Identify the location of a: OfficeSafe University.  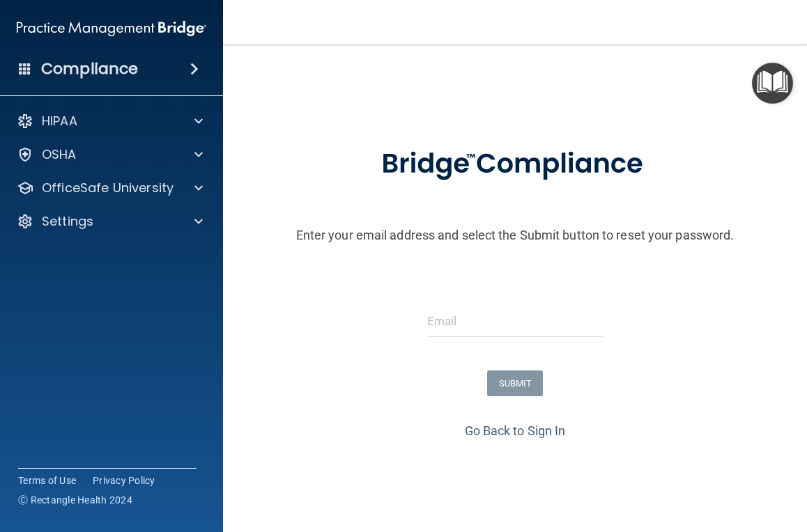
(110, 188).